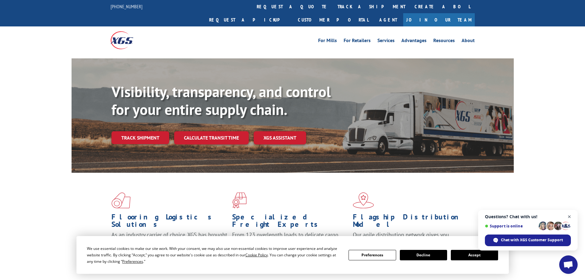  What do you see at coordinates (290, 222) in the screenshot?
I see `h1: Specialized Freight Experts` at bounding box center [290, 222].